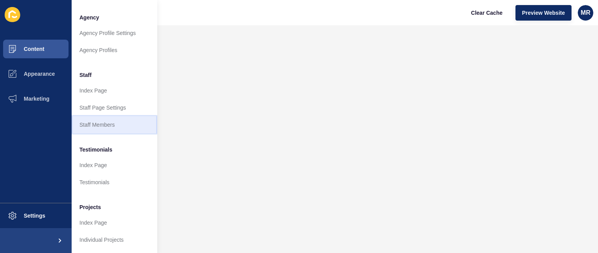 This screenshot has width=598, height=253. What do you see at coordinates (96, 150) in the screenshot?
I see `span: Testimonials` at bounding box center [96, 150].